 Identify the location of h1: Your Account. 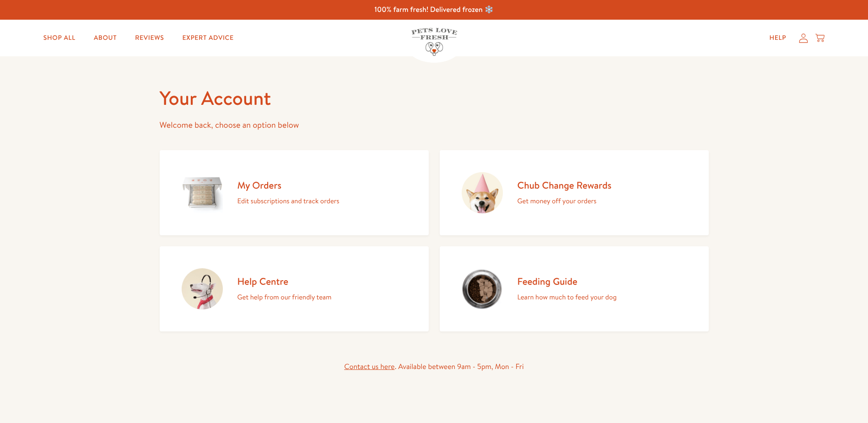
(434, 98).